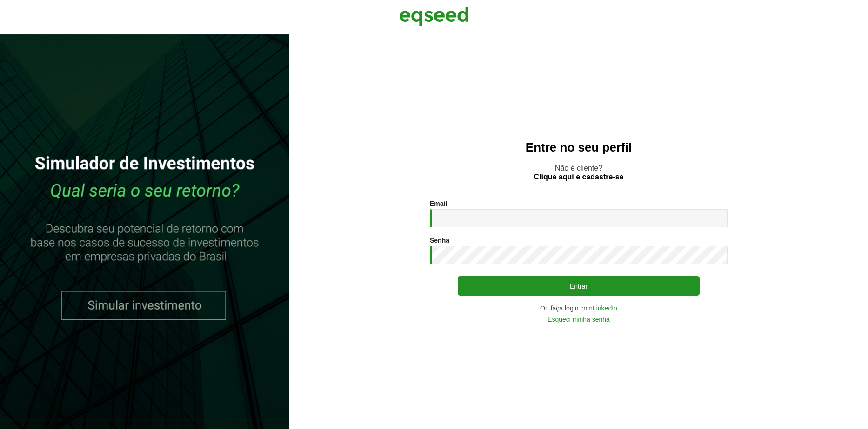  What do you see at coordinates (579, 148) in the screenshot?
I see `h2: Entre no seu perfil` at bounding box center [579, 148].